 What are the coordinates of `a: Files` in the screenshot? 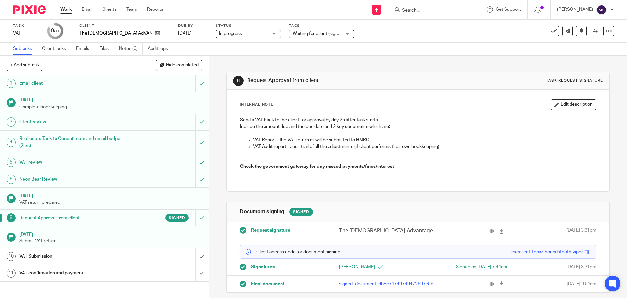 It's located at (106, 49).